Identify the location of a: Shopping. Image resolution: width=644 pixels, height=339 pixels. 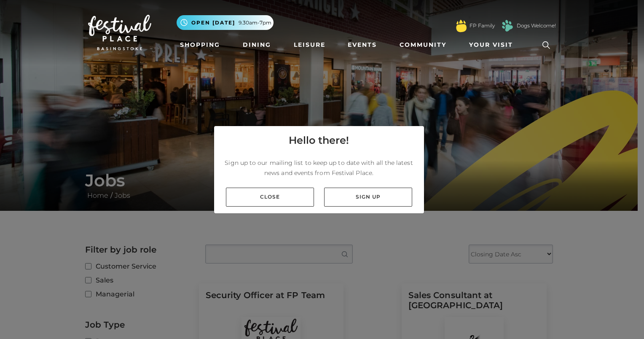
(200, 45).